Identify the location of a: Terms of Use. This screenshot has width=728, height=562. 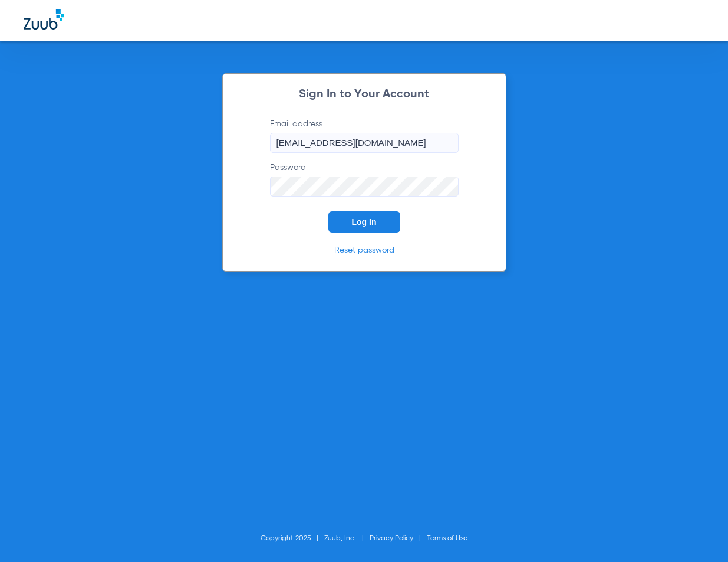
(447, 538).